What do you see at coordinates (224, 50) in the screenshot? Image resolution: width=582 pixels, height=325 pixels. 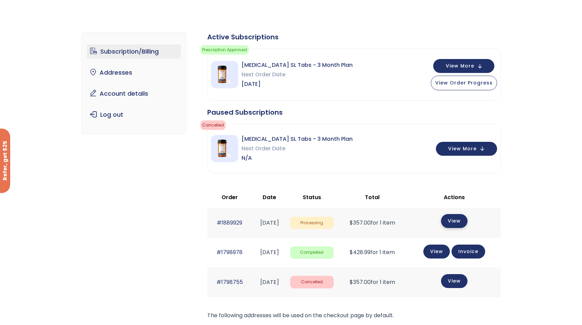 I see `span: Prescription Approved` at bounding box center [224, 50].